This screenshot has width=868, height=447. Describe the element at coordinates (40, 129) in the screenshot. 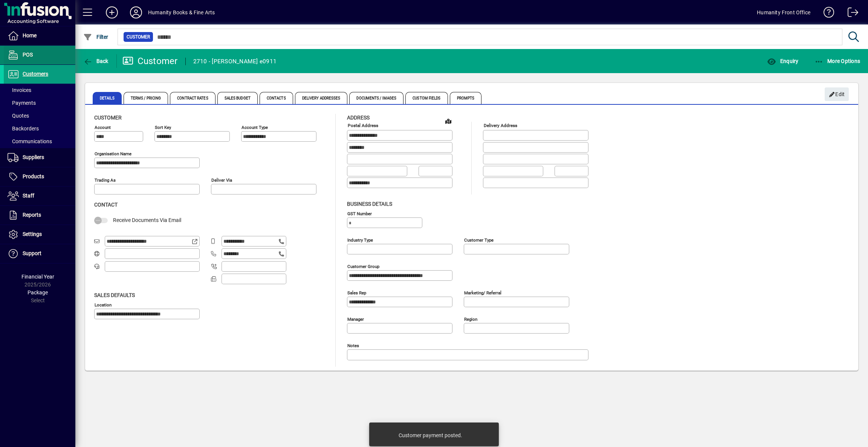

I see `a: Backorders` at that location.